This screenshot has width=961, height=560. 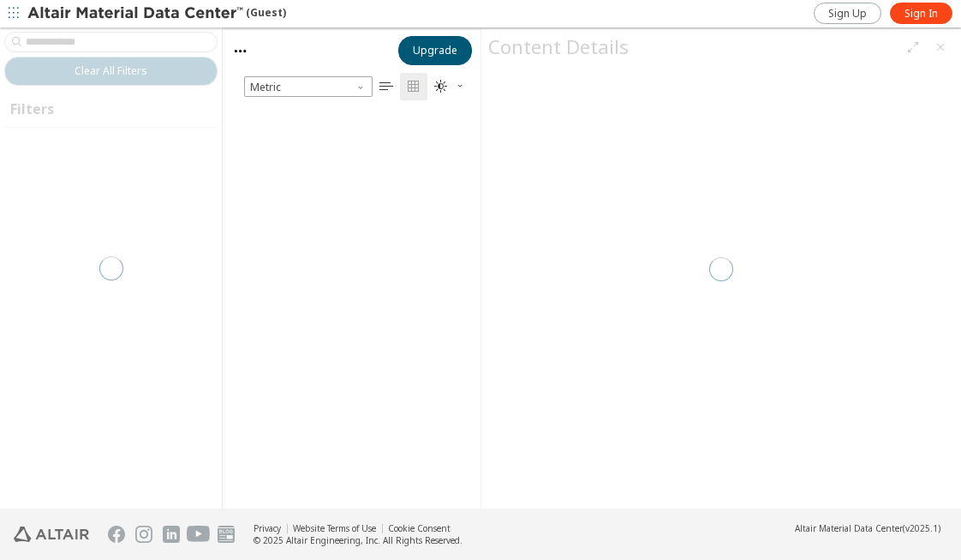 What do you see at coordinates (414, 87) in the screenshot?
I see `button: Tile View` at bounding box center [414, 87].